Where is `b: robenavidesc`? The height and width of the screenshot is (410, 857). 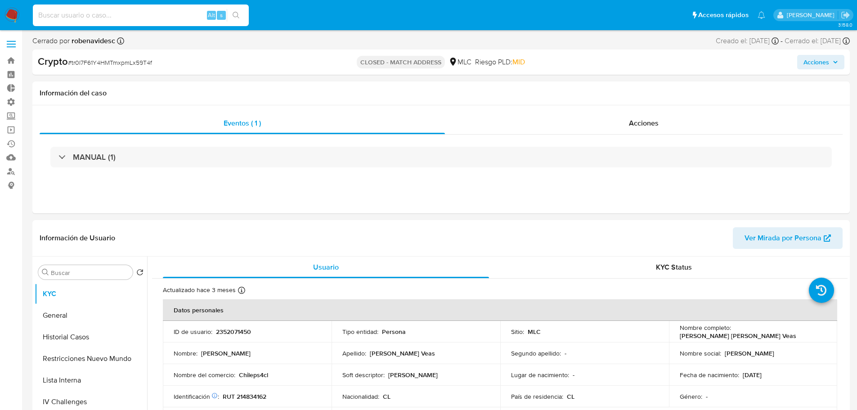 b: robenavidesc is located at coordinates (92, 40).